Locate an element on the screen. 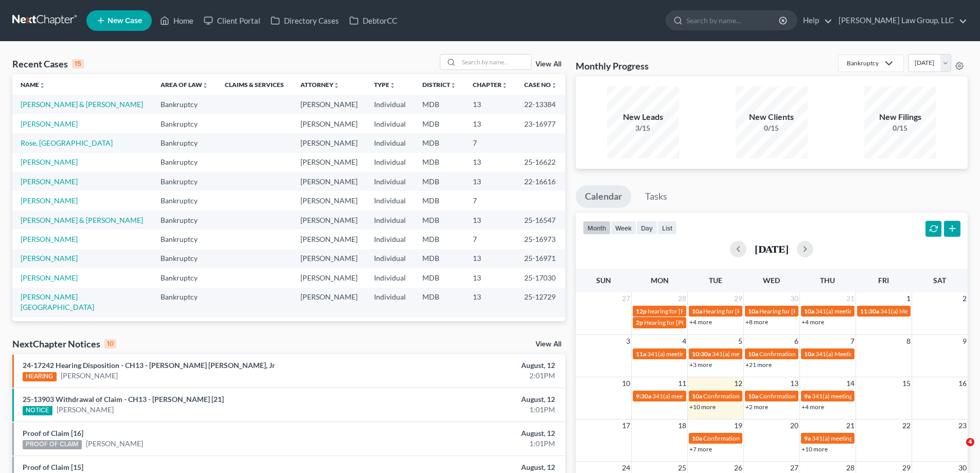  a: Tasks is located at coordinates (656, 196).